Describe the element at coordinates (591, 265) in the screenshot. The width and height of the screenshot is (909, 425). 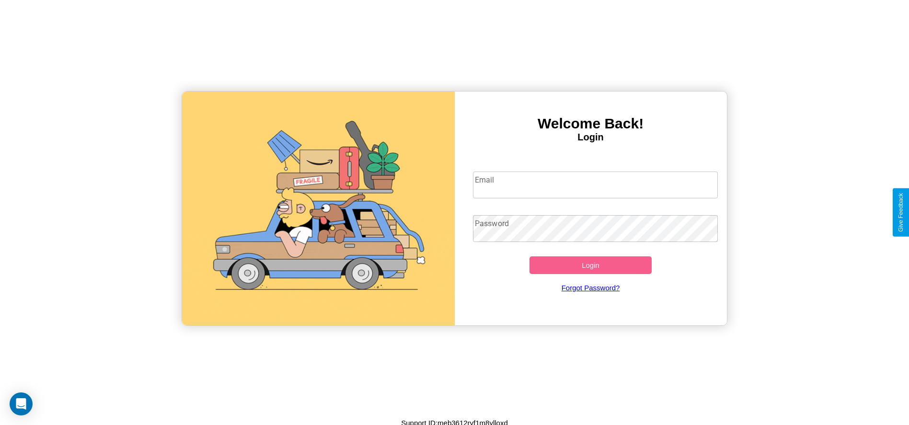
I see `button: Login` at that location.